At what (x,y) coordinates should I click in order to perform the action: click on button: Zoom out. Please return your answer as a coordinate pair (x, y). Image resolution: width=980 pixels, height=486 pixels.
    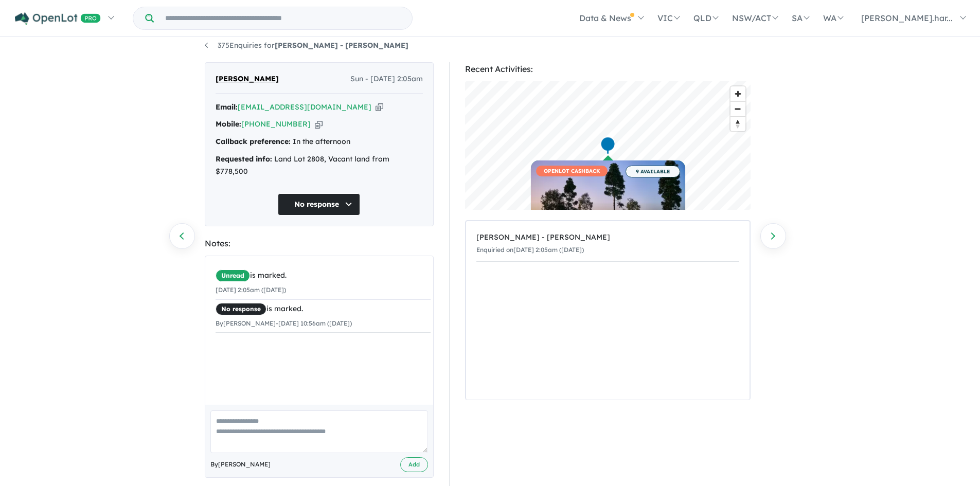
    Looking at the image, I should click on (738, 109).